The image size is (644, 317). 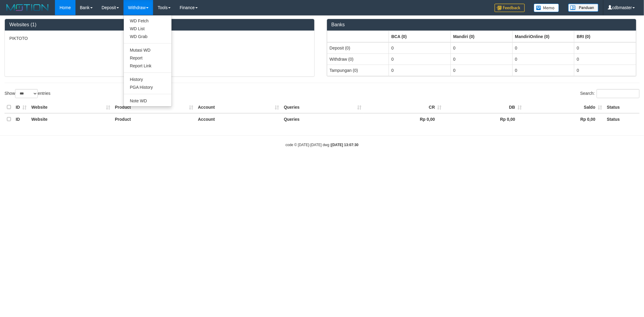 What do you see at coordinates (510, 8) in the screenshot?
I see `img: Feedback.jpg` at bounding box center [510, 8].